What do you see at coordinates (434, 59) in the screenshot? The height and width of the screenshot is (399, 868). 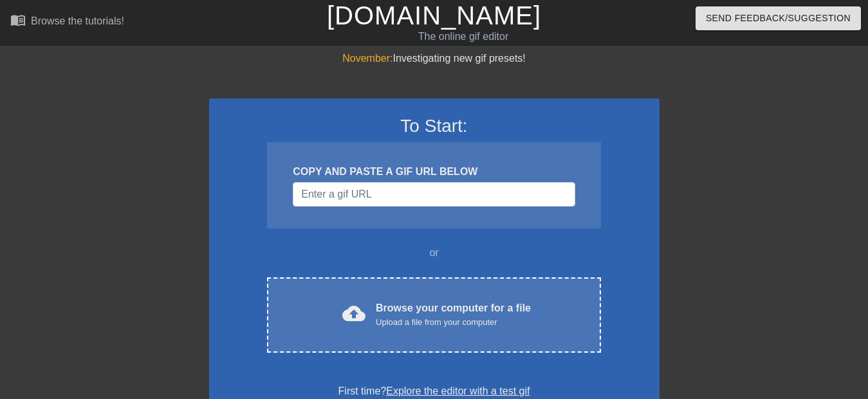 I see `div: Investigating new gif presets!` at bounding box center [434, 59].